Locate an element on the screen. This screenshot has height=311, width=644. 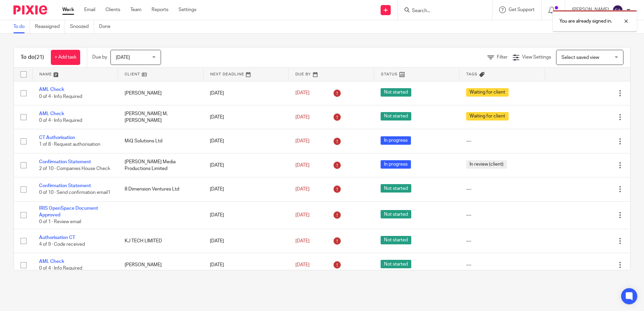
a: Authorisation CT is located at coordinates (57, 237).